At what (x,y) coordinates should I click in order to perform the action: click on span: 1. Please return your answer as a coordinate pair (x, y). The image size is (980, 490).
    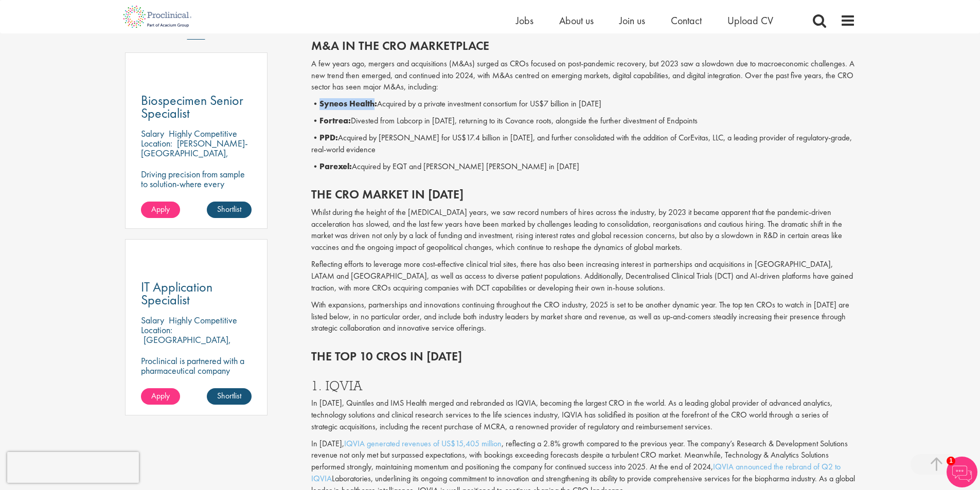
    Looking at the image, I should click on (951, 461).